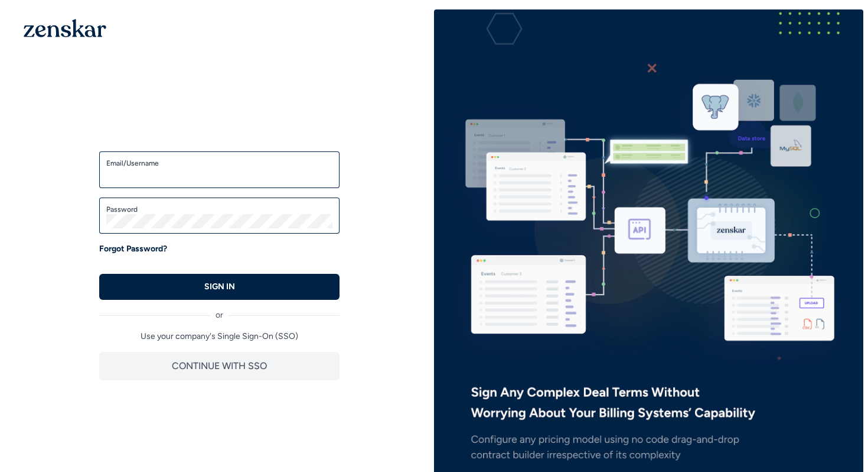  Describe the element at coordinates (219, 365) in the screenshot. I see `button: CONTINUE WITH SSO` at that location.